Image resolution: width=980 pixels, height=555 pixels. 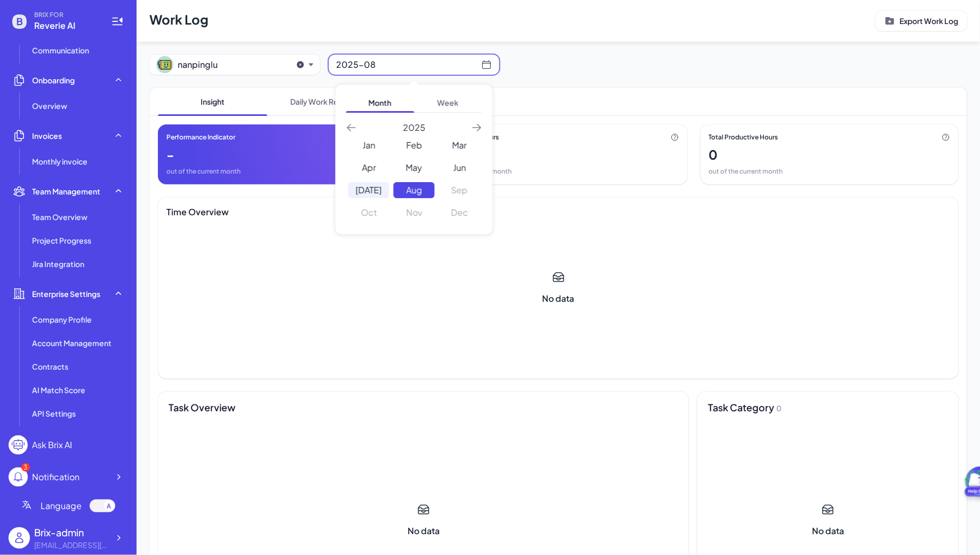 What do you see at coordinates (61, 50) in the screenshot?
I see `span: Communication` at bounding box center [61, 50].